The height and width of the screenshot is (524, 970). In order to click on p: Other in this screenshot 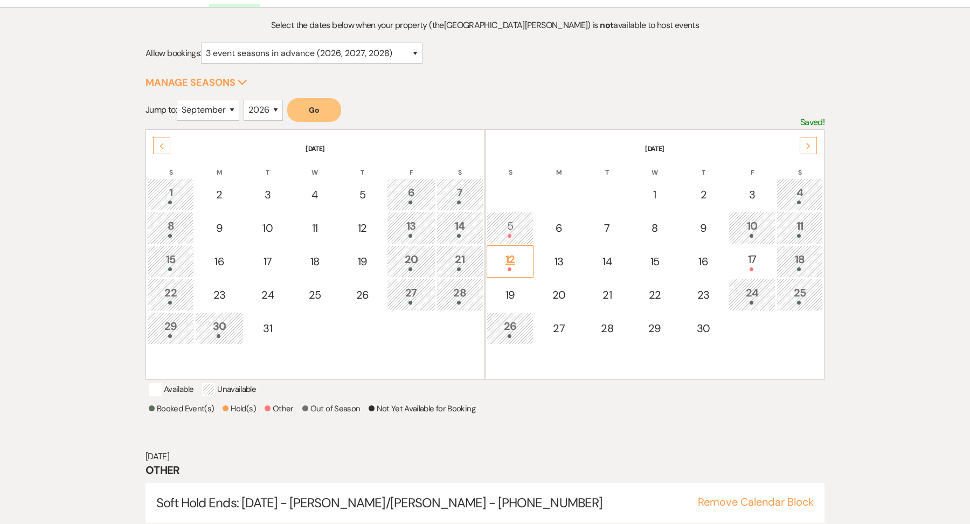, I will do `click(279, 409)`.